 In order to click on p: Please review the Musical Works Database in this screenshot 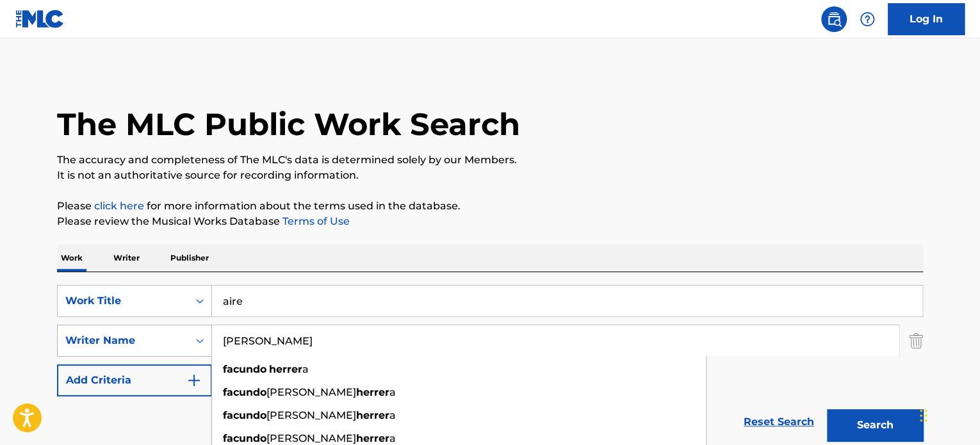, I will do `click(490, 221)`.